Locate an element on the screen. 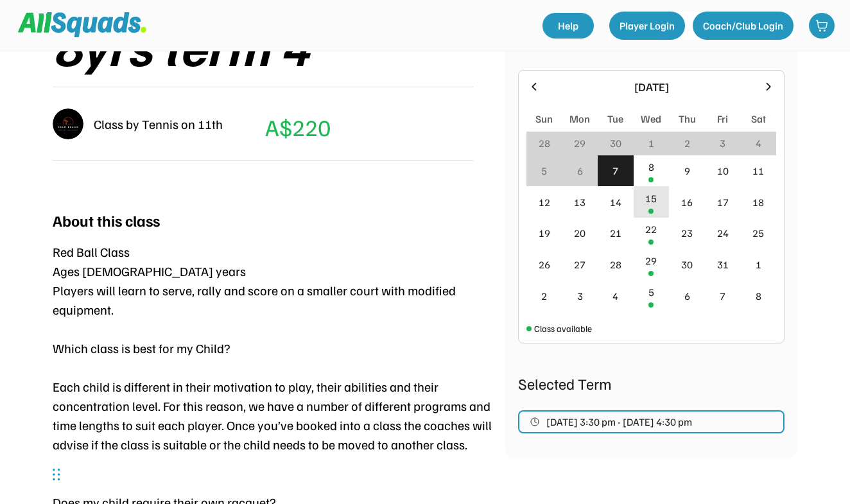 The image size is (850, 504). img: IMG_2979.png is located at coordinates (68, 124).